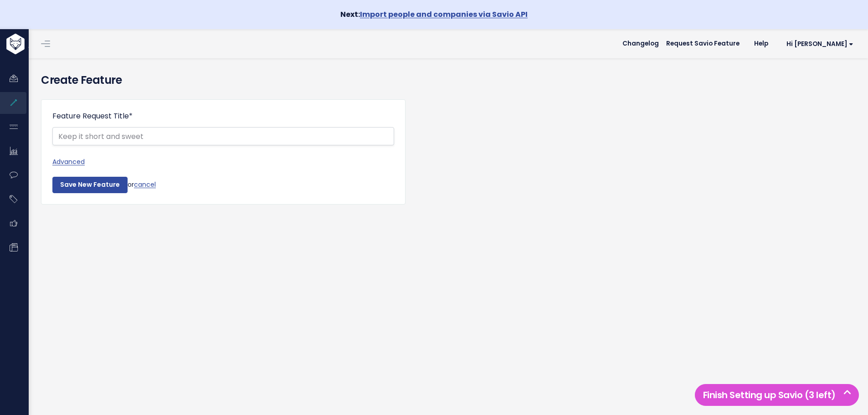 The image size is (868, 415). What do you see at coordinates (434, 14) in the screenshot?
I see `strong: Next:` at bounding box center [434, 14].